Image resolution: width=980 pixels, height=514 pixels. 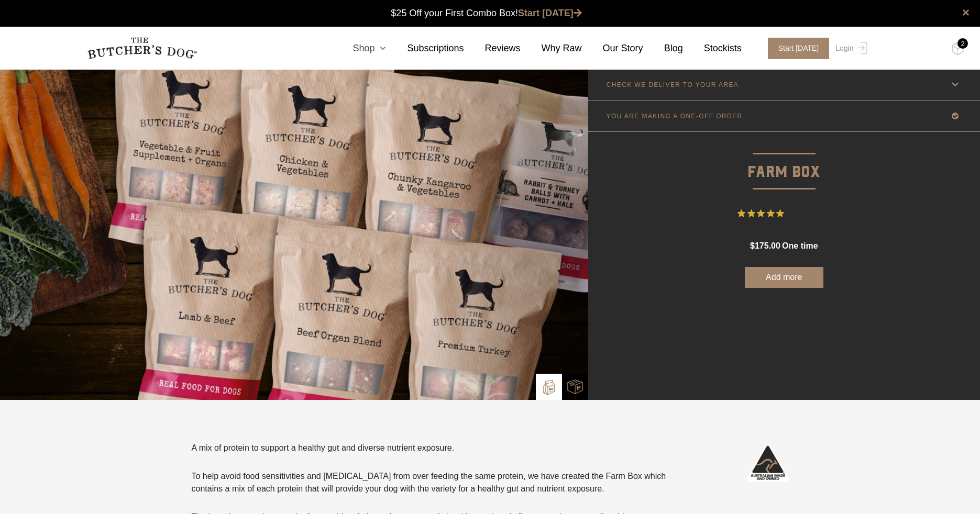 I want to click on a: Reviews, so click(x=492, y=48).